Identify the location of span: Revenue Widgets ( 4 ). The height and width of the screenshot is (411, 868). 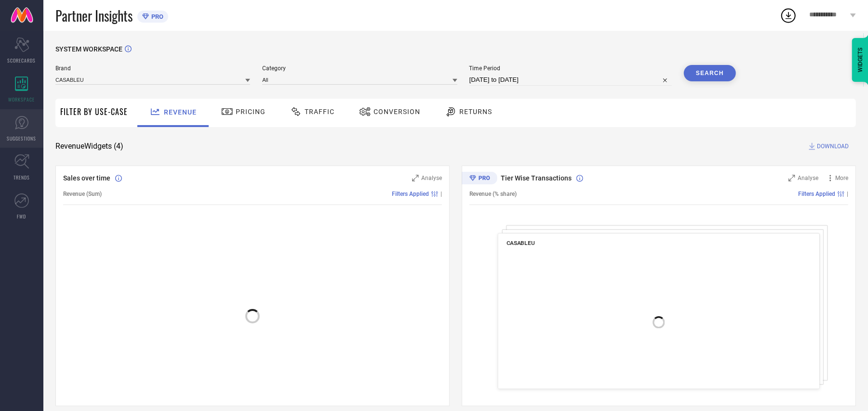
(89, 146).